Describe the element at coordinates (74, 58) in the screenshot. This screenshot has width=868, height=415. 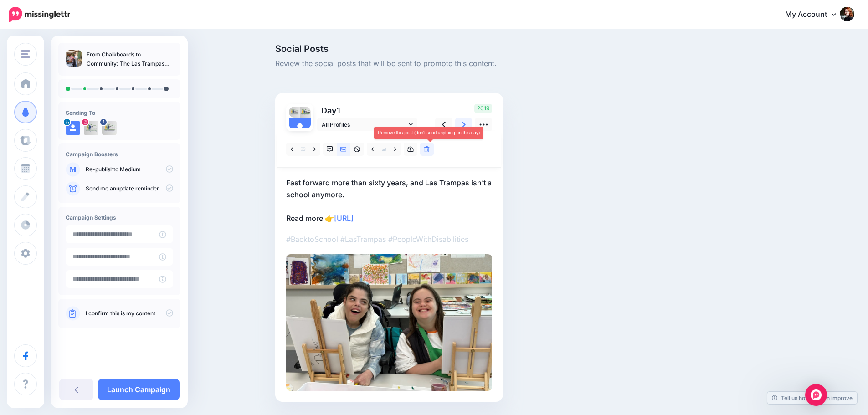
I see `img: e46092fe3bcad9479c3679468d918b86_thumb.jpg` at that location.